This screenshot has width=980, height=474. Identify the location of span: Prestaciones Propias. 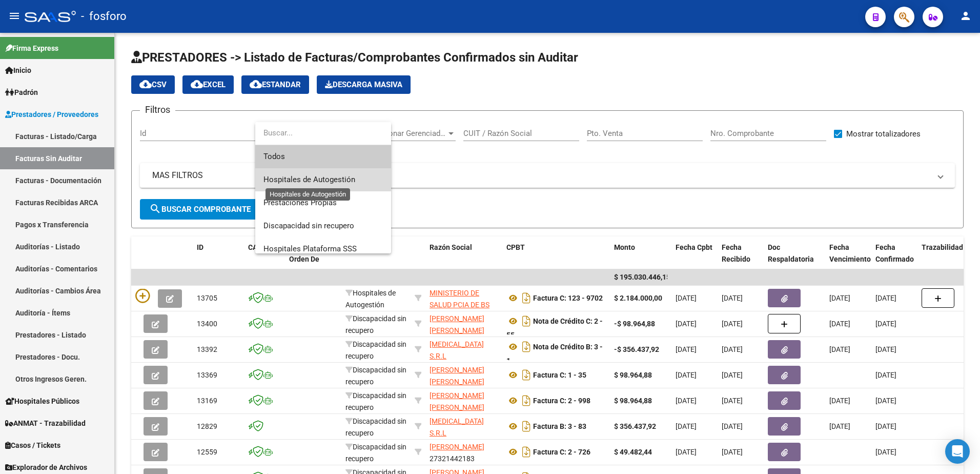
(300, 202).